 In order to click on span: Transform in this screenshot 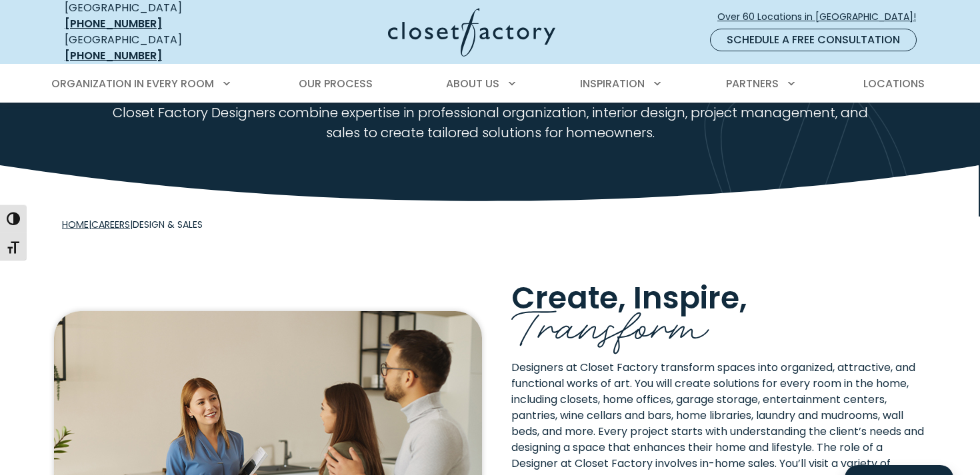, I will do `click(610, 322)`.